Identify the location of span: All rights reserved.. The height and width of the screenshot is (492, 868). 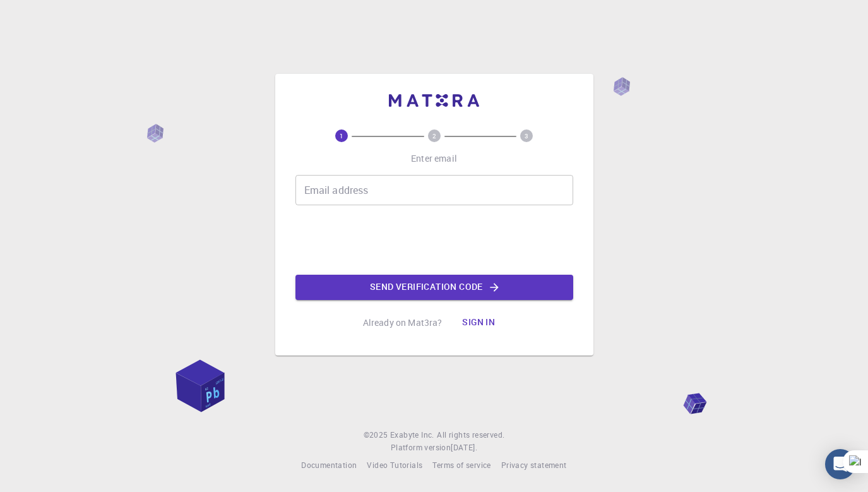
(470, 435).